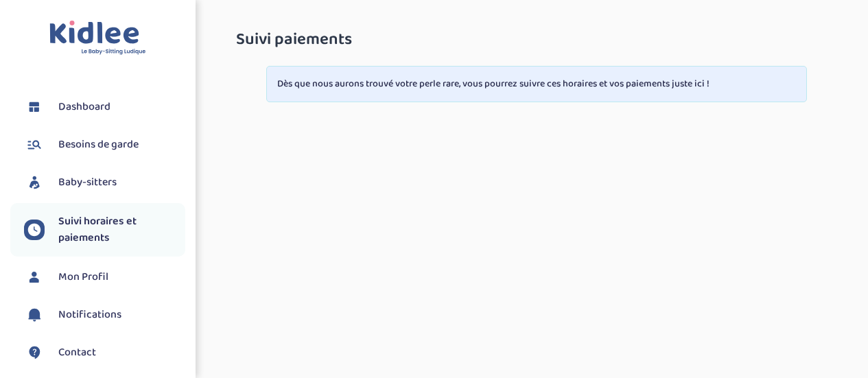 The height and width of the screenshot is (378, 868). I want to click on span: Dashboard, so click(84, 107).